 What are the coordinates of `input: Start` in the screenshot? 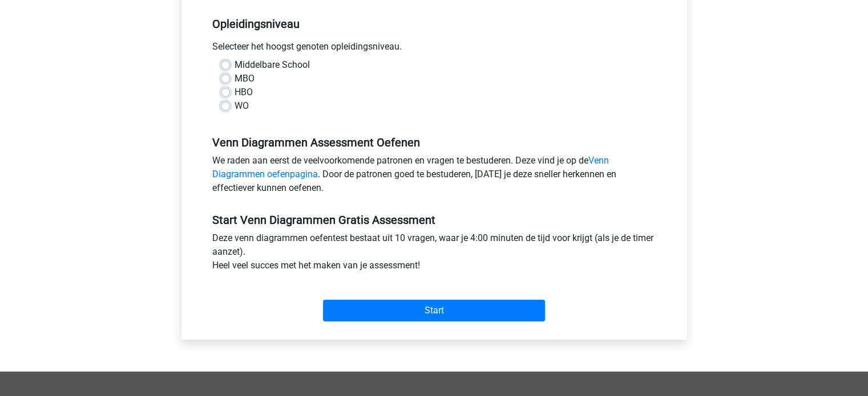 It's located at (434, 311).